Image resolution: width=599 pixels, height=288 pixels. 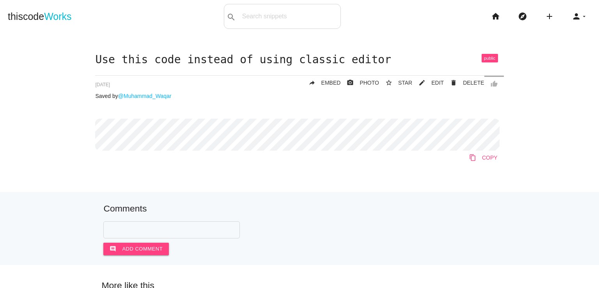 What do you see at coordinates (584, 16) in the screenshot?
I see `i: arrow_drop_down` at bounding box center [584, 16].